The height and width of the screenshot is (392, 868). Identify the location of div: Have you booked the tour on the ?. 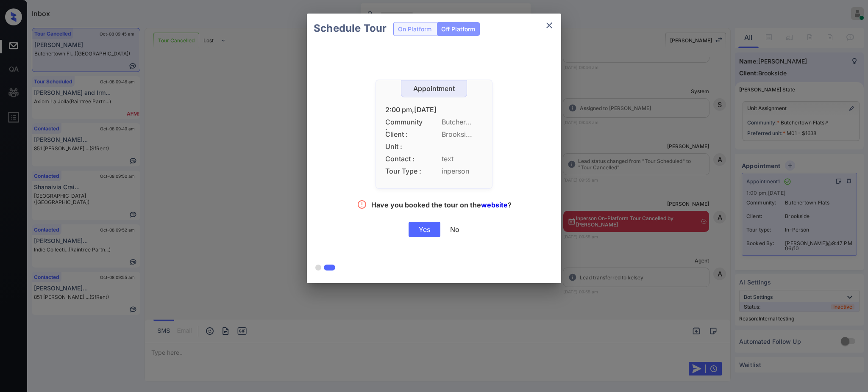
(441, 206).